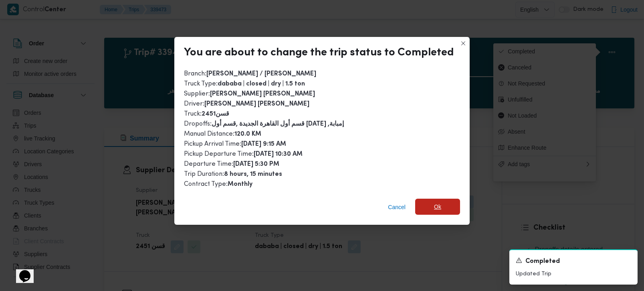  I want to click on span: Trip Duration :, so click(233, 174).